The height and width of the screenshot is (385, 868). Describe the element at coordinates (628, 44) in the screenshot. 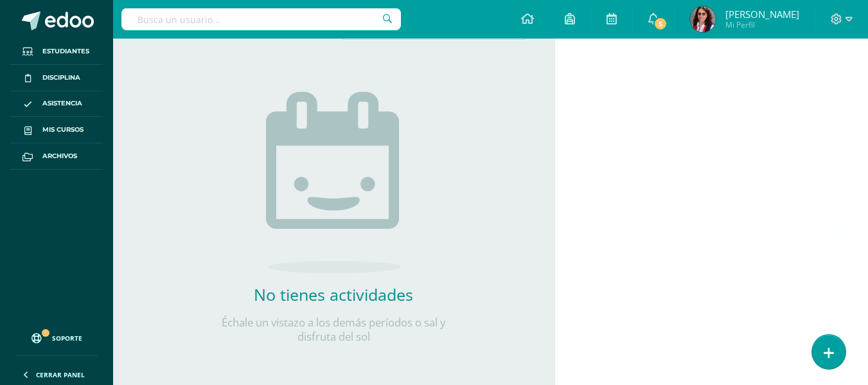

I see `label: Título:` at that location.